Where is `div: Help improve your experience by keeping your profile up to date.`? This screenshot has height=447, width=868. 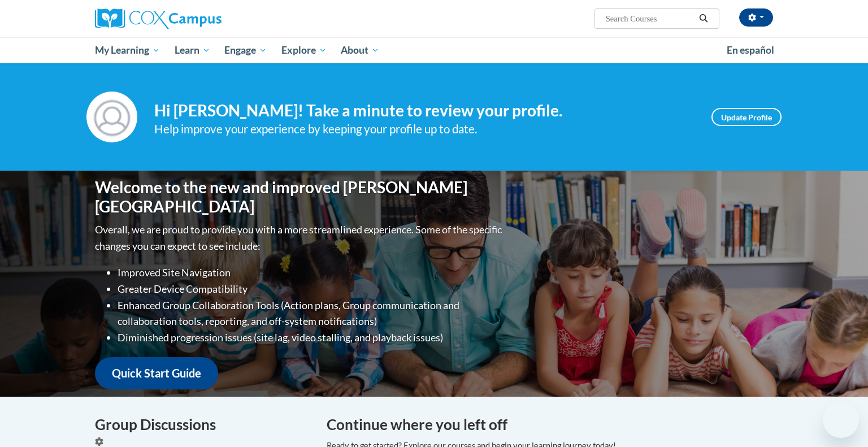 div: Help improve your experience by keeping your profile up to date. is located at coordinates (424, 129).